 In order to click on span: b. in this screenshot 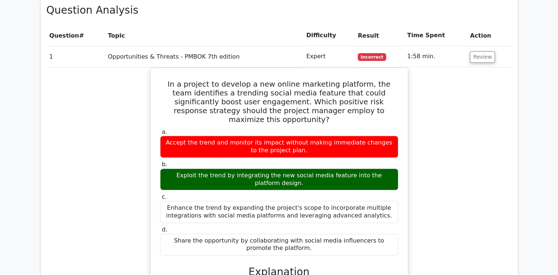, I will do `click(165, 164)`.